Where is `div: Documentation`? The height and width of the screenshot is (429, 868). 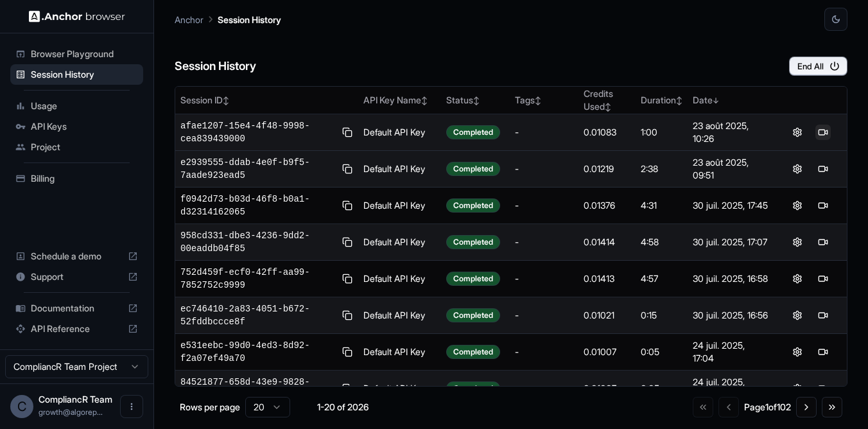
div: Documentation is located at coordinates (76, 308).